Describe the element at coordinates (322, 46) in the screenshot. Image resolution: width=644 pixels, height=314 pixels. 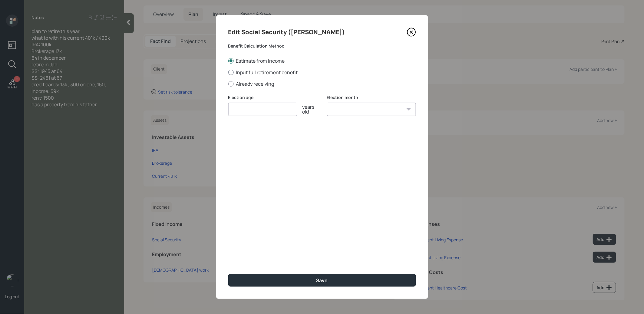
I see `label: Benefit Calculation Method` at that location.